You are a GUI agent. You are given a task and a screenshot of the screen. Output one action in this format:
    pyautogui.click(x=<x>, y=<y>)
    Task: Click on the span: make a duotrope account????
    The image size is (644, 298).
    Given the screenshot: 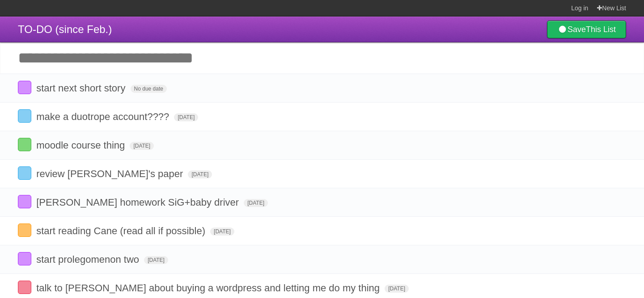 What is the action you would take?
    pyautogui.click(x=103, y=116)
    